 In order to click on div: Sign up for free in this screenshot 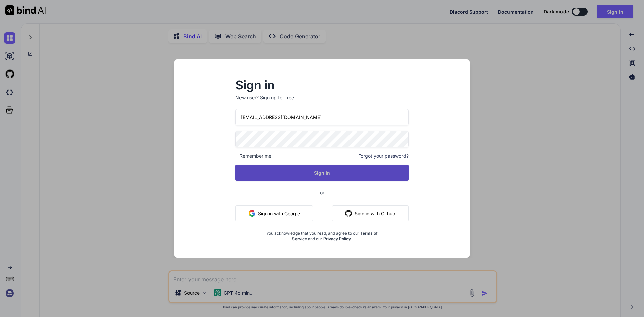, I will do `click(277, 98)`.